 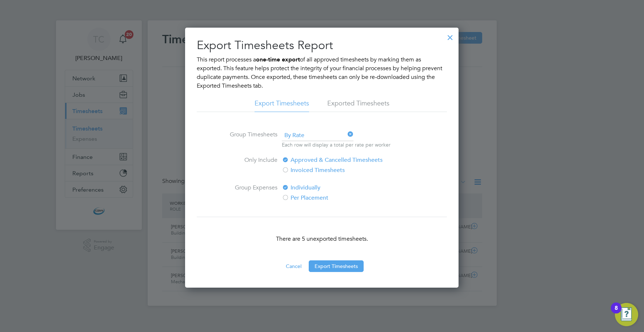 What do you see at coordinates (627, 314) in the screenshot?
I see `button: Open Resource Center, 8 new notifications` at bounding box center [627, 314].